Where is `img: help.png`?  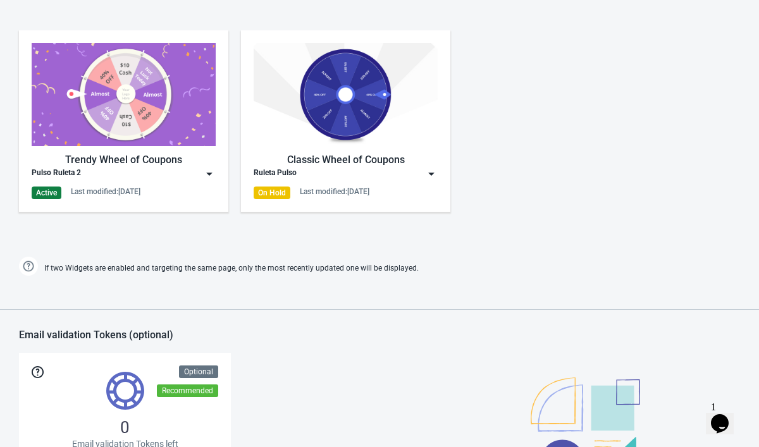
img: help.png is located at coordinates (28, 266).